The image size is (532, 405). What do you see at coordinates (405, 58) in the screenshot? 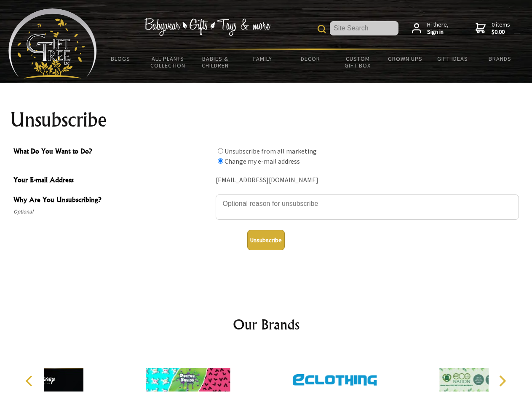
I see `a: Grown Ups` at bounding box center [405, 58].